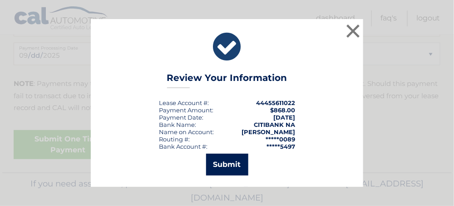  Describe the element at coordinates (276, 103) in the screenshot. I see `strong: 44455611022` at that location.